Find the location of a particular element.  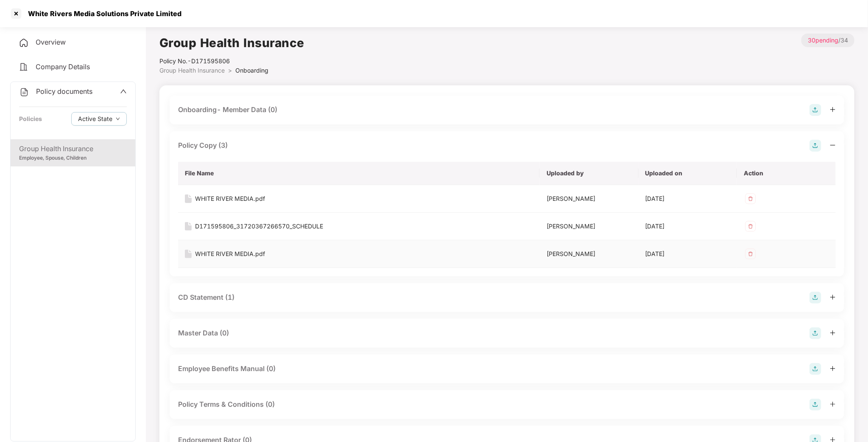

span: Overview is located at coordinates (51, 42).